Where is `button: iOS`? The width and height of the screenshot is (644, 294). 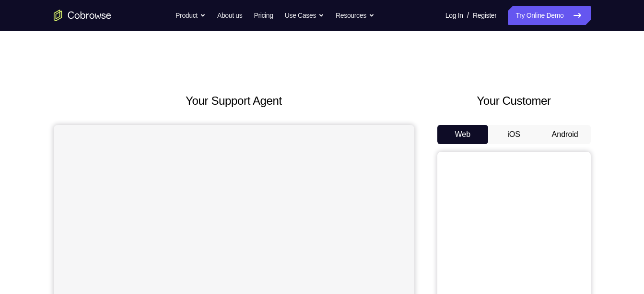
button: iOS is located at coordinates (514, 134).